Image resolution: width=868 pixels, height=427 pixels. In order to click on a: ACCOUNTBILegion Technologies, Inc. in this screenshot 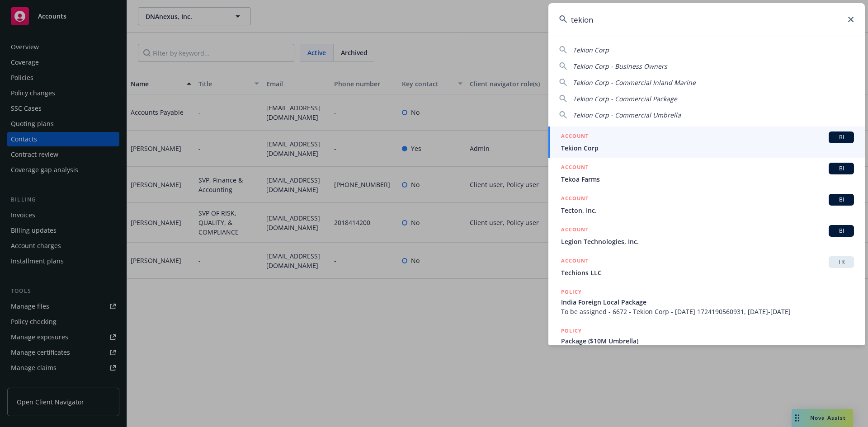, I will do `click(706, 236)`.